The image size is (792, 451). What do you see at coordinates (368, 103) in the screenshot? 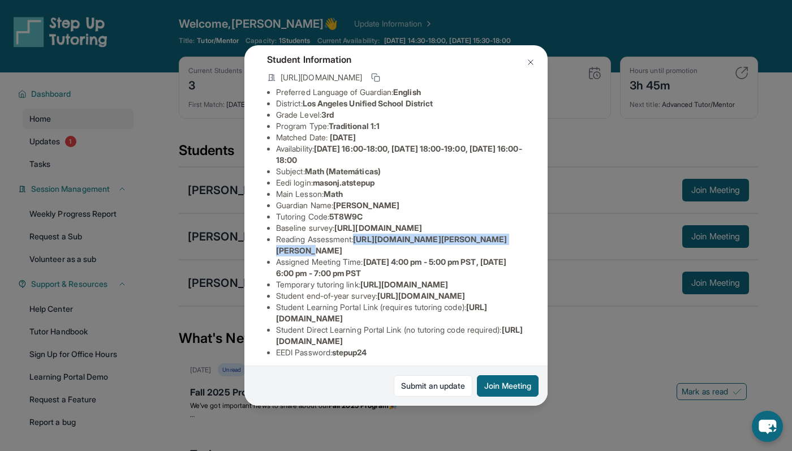
I see `span: Los Angeles Unified School District` at bounding box center [368, 103].